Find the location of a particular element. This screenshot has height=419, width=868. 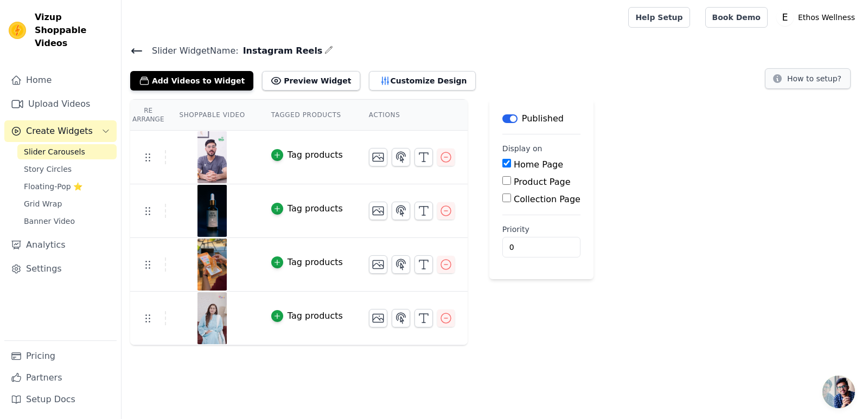

img: reel-preview-xag1gn-er.myshopify.com-3703989500653646424_64054422738.jpeg is located at coordinates (212, 264).